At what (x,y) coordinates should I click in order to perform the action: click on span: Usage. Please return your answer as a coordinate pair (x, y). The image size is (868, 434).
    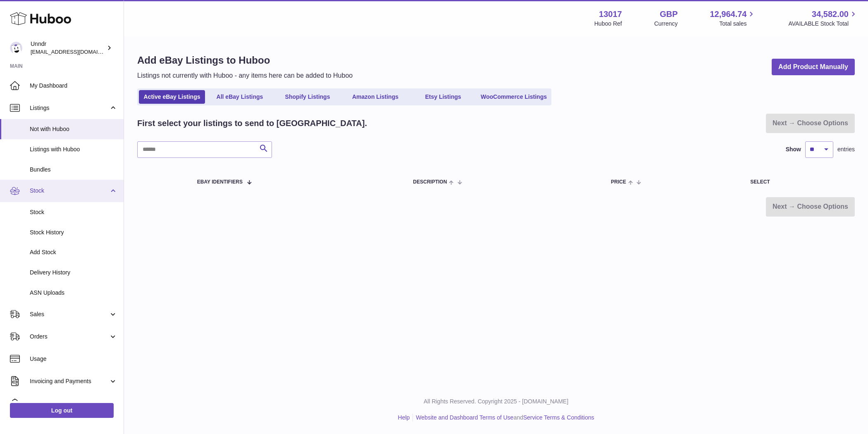
    Looking at the image, I should click on (74, 359).